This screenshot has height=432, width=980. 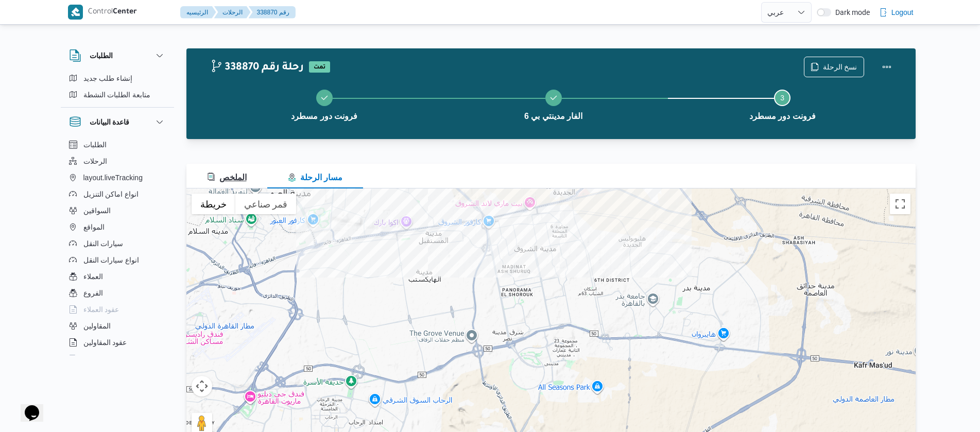 What do you see at coordinates (118, 293) in the screenshot?
I see `button: الفروع` at bounding box center [118, 293].